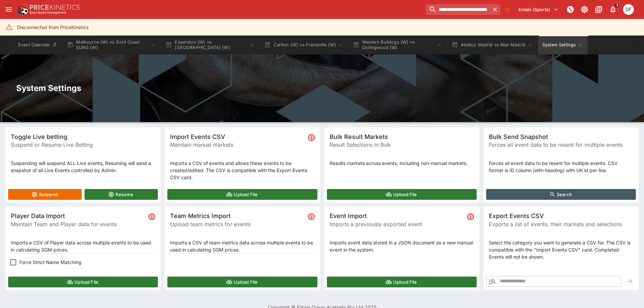 This screenshot has height=308, width=644. I want to click on div: David Foster, so click(629, 9).